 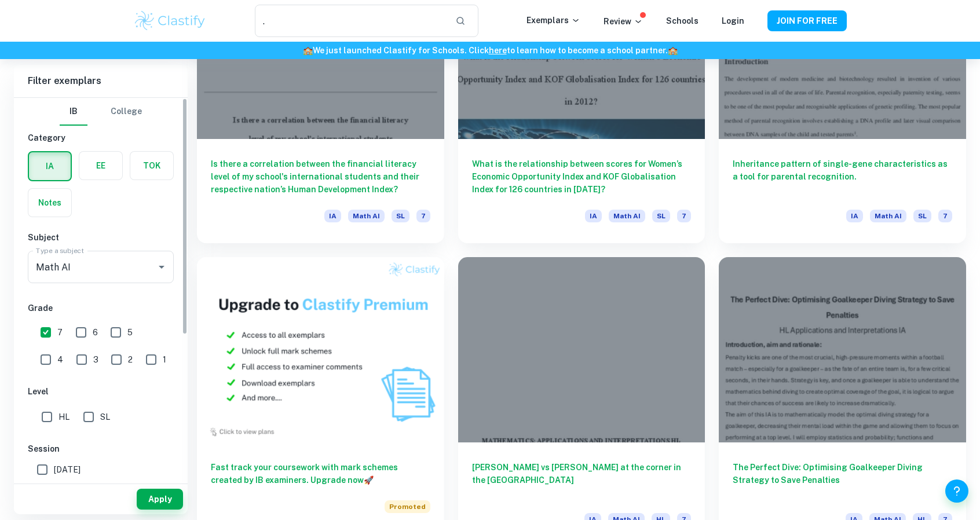 I want to click on button: Notes, so click(x=50, y=203).